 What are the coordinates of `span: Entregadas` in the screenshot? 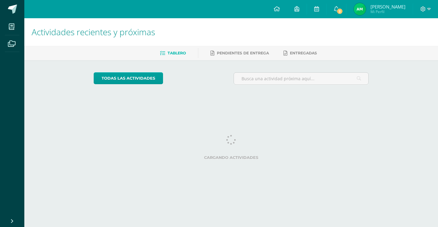 It's located at (303, 53).